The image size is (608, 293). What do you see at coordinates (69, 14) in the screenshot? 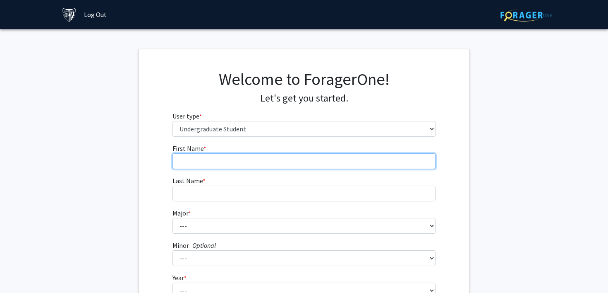
I see `img: Johns Hopkins University Logo` at bounding box center [69, 14].